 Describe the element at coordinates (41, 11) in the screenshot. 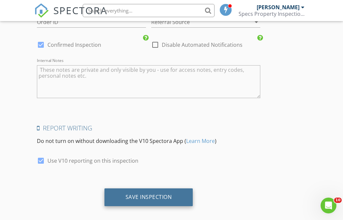

I see `img: The Best Home Inspection Software - Spectora` at that location.